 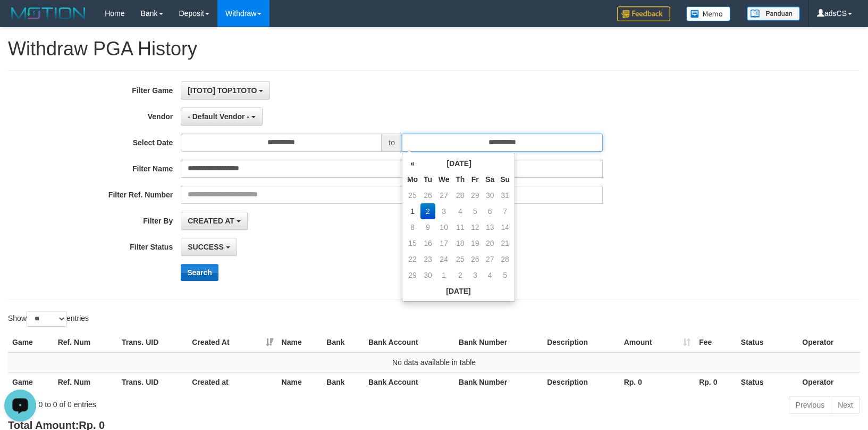 What do you see at coordinates (412, 179) in the screenshot?
I see `th: Mo` at bounding box center [412, 179].